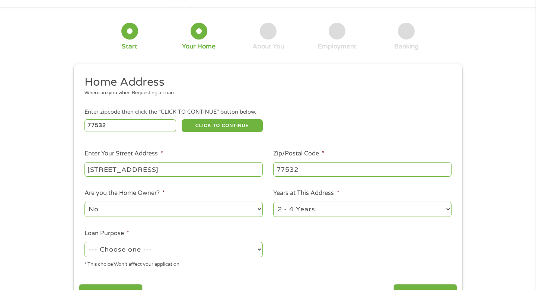  I want to click on label: Zip/Postal Code, so click(299, 153).